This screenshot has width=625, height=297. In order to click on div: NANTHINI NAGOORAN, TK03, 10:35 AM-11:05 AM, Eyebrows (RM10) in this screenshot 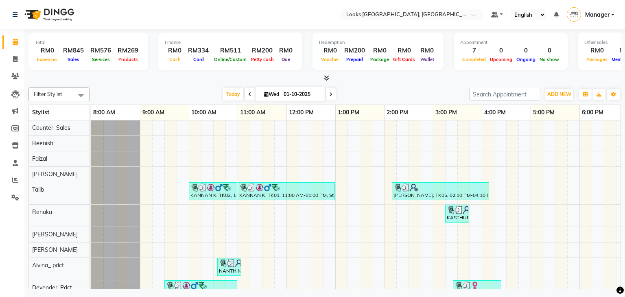, I will do `click(229, 267)`.